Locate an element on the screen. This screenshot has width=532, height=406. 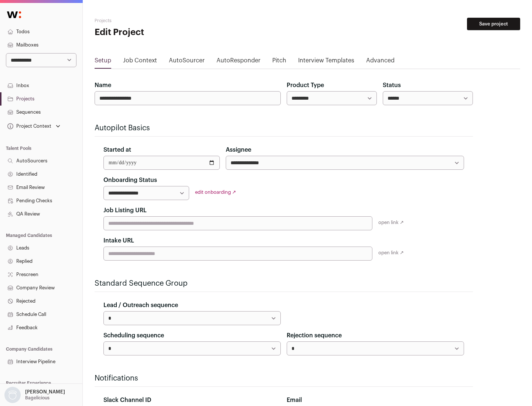
p: Bagelicious is located at coordinates (37, 398).